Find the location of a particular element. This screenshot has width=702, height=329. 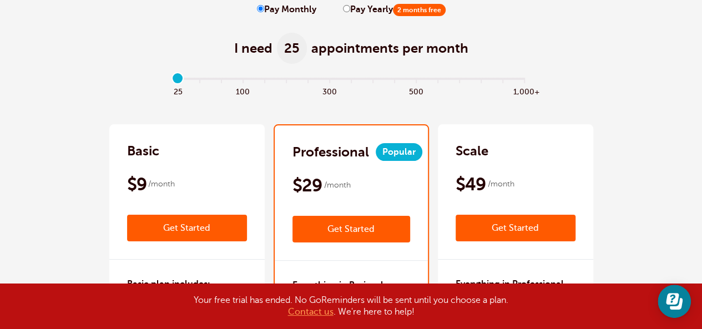

span: 100 is located at coordinates (243, 91).